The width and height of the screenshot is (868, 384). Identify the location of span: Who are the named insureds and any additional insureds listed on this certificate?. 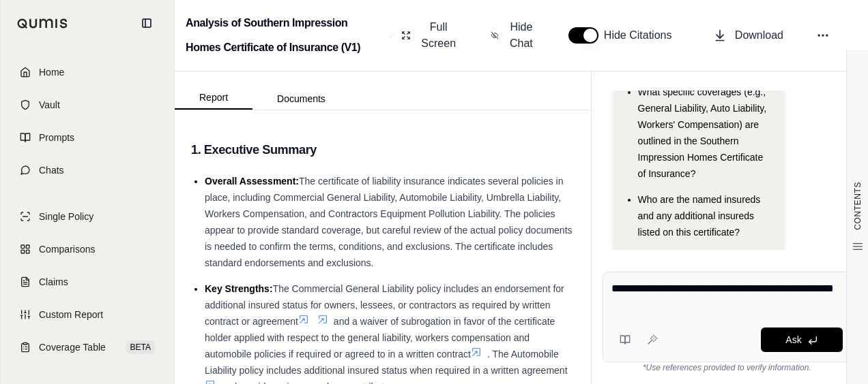
(699, 216).